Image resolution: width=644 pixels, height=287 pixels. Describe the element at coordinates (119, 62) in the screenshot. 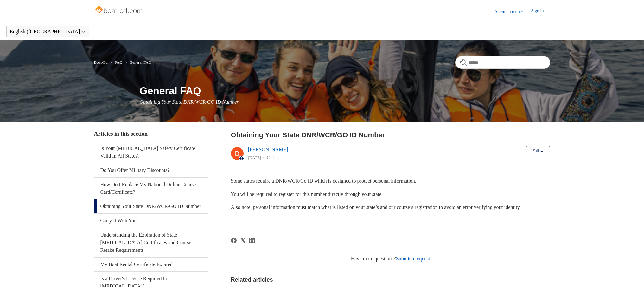

I see `a: FAQ` at that location.